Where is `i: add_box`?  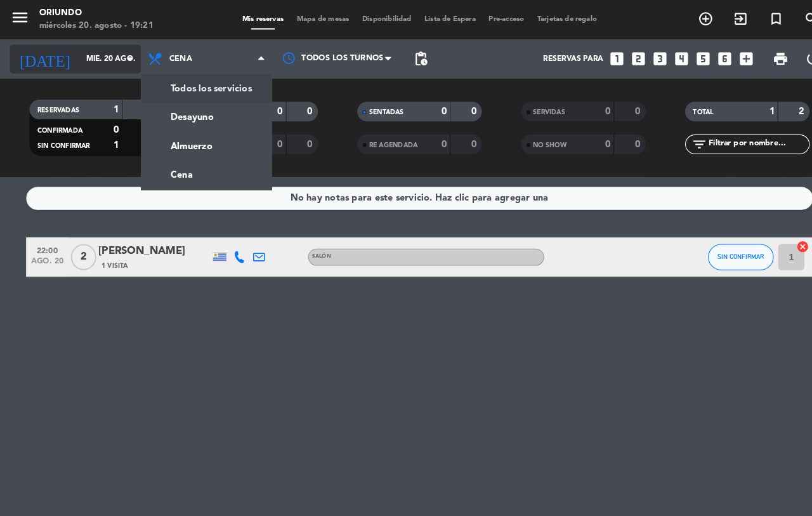 i: add_box is located at coordinates (723, 57).